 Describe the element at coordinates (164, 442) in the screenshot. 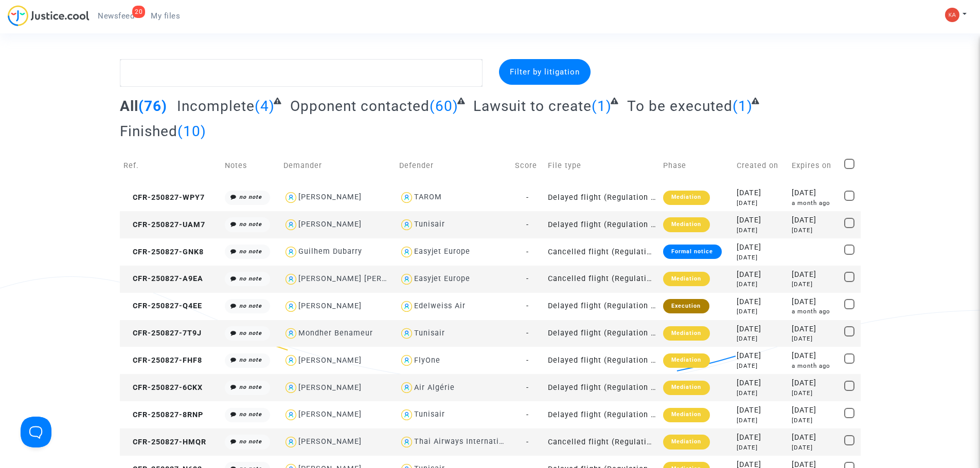

I see `span: CFR-250827-HMQR` at that location.